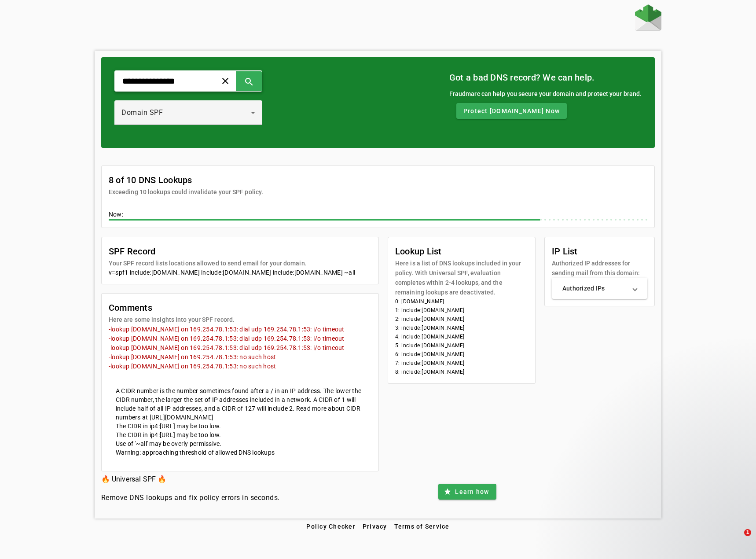  What do you see at coordinates (172, 308) in the screenshot?
I see `mat-card-title: Comments` at bounding box center [172, 308].